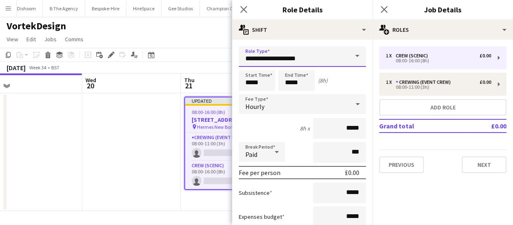 This screenshot has height=225, width=513. Describe the element at coordinates (486, 126) in the screenshot. I see `td: £0.00` at that location.